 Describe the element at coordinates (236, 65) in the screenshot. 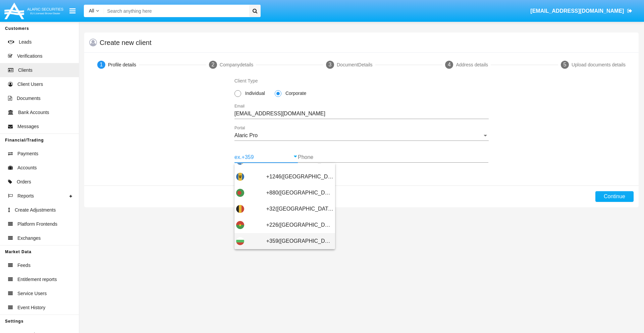

I see `div: Company details` at that location.